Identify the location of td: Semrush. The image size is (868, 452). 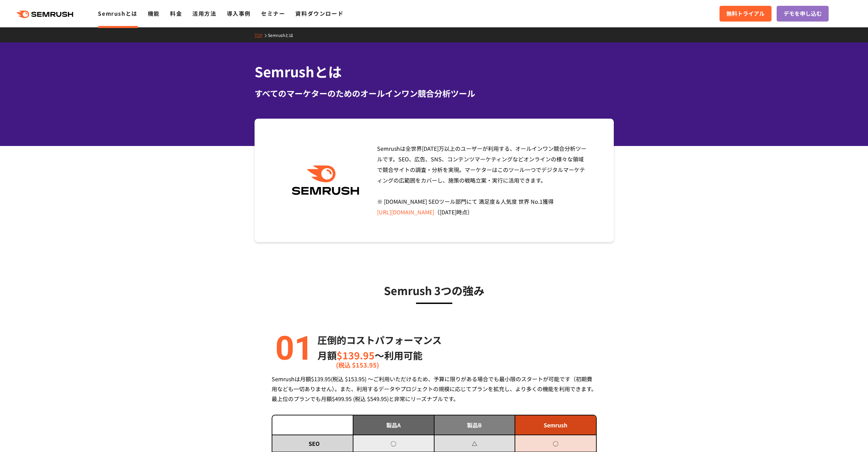
(556, 425).